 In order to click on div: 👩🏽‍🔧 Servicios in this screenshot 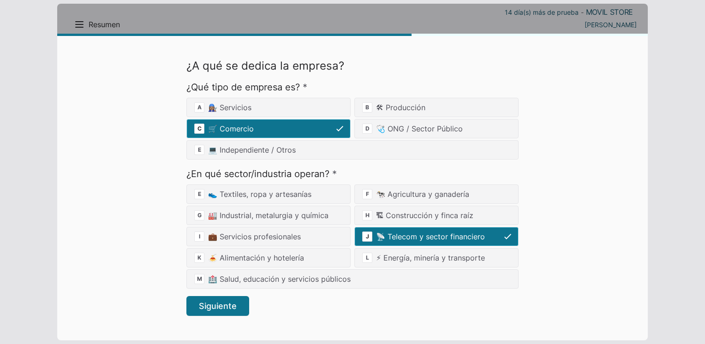, I will do `click(268, 107)`.